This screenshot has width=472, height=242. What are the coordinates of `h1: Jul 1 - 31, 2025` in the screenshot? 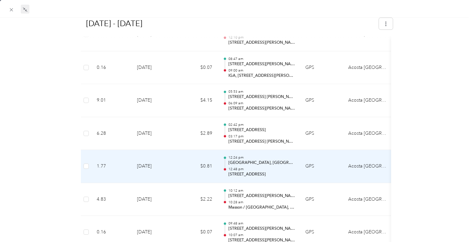 It's located at (227, 23).